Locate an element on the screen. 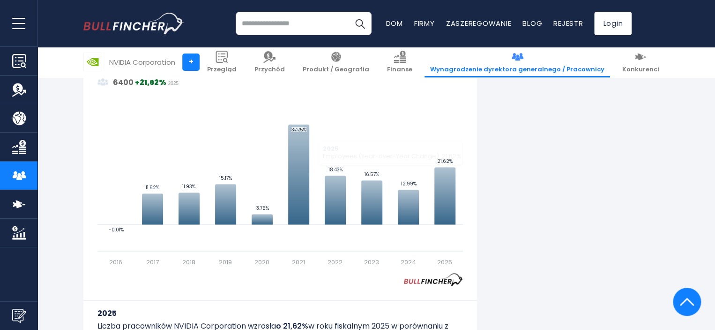  a: Przejdź do strony głównej is located at coordinates (134, 23).